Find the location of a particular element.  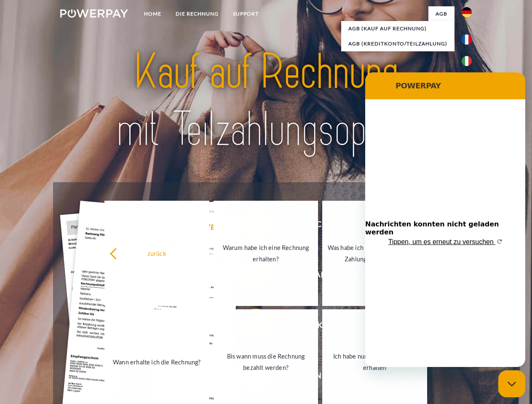

a: SUPPORT is located at coordinates (245, 14).